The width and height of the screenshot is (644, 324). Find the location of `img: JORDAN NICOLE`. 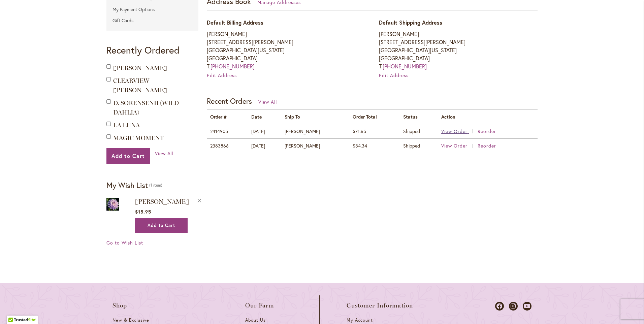

img: JORDAN NICOLE is located at coordinates (113, 204).